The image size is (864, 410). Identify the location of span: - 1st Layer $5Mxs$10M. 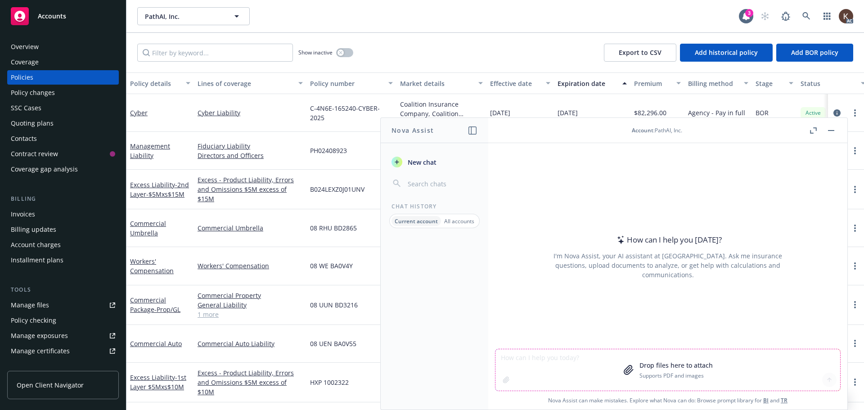
(158, 382).